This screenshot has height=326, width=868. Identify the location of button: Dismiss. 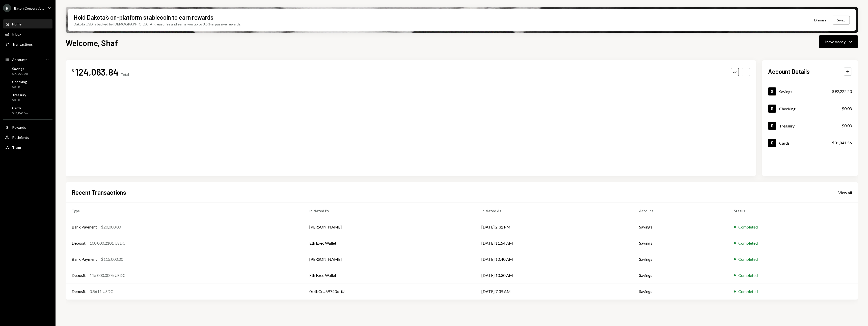
(820, 20).